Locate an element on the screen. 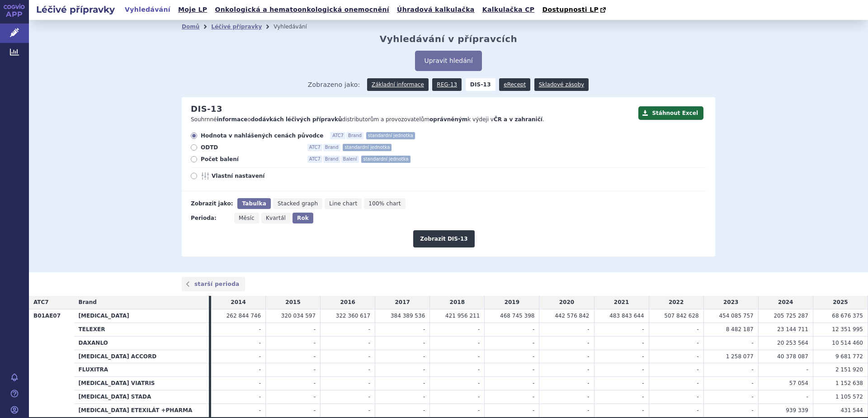  span: 57 054 is located at coordinates (799, 383).